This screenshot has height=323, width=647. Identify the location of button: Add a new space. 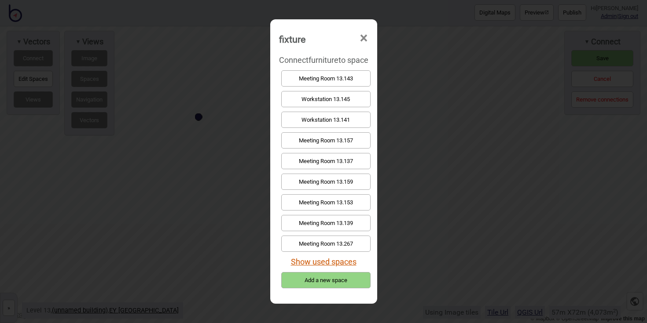
(326, 280).